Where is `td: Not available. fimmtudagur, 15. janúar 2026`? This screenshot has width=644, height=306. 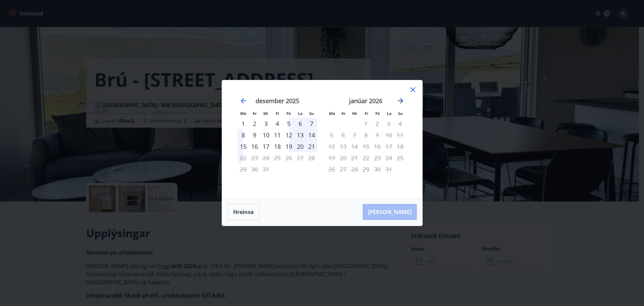
td: Not available. fimmtudagur, 15. janúar 2026 is located at coordinates (366, 146).